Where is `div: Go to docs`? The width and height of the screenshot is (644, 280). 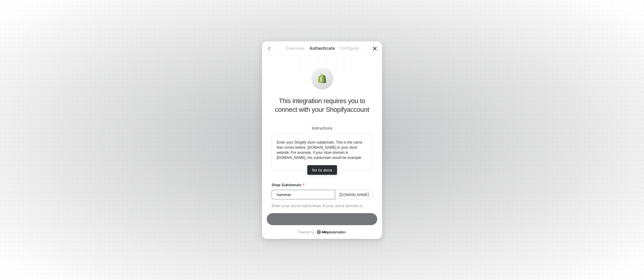
div: Go to docs is located at coordinates (322, 170).